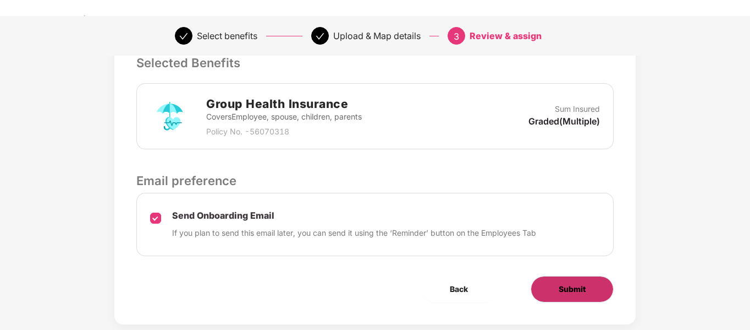 The width and height of the screenshot is (750, 330). Describe the element at coordinates (354, 215) in the screenshot. I see `p: Send Onboarding Email` at that location.